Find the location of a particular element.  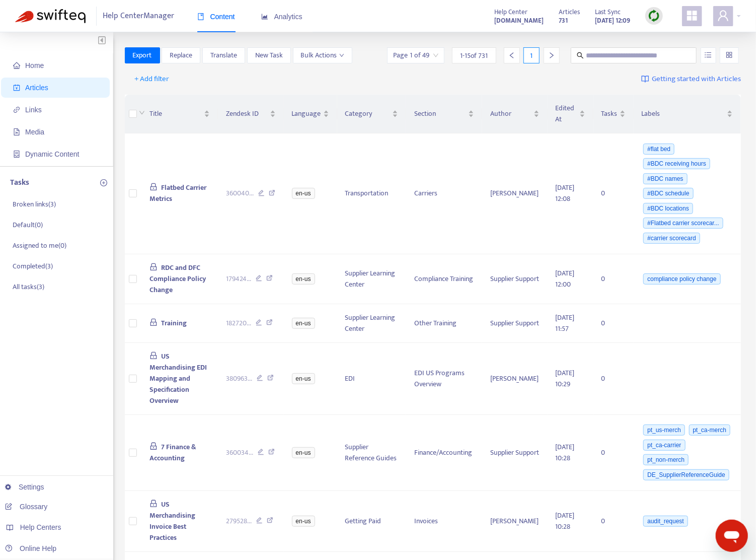

p: Tasks is located at coordinates (19, 182).